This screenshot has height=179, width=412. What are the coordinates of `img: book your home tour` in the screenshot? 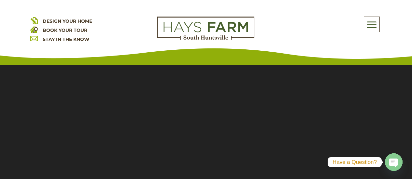 It's located at (34, 29).